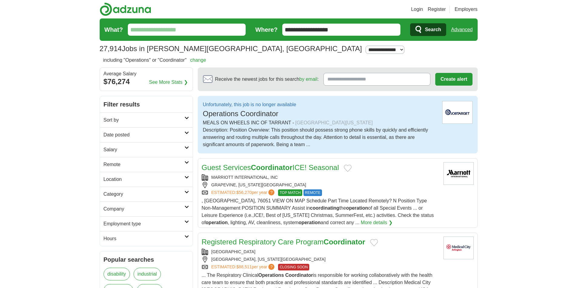 This screenshot has width=577, height=288. I want to click on span: $88,511, so click(244, 267).